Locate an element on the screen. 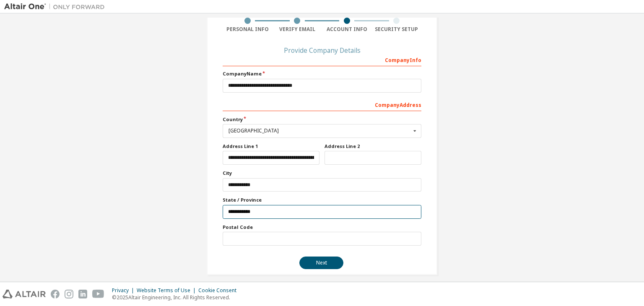 This screenshot has width=644, height=306. div: Cookie Consent is located at coordinates (220, 290).